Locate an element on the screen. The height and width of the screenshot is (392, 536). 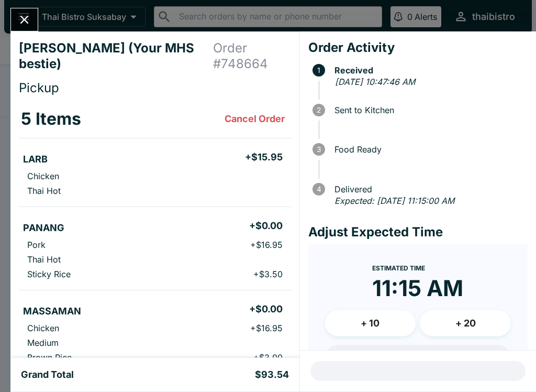
span: Food Ready is located at coordinates (428, 149).